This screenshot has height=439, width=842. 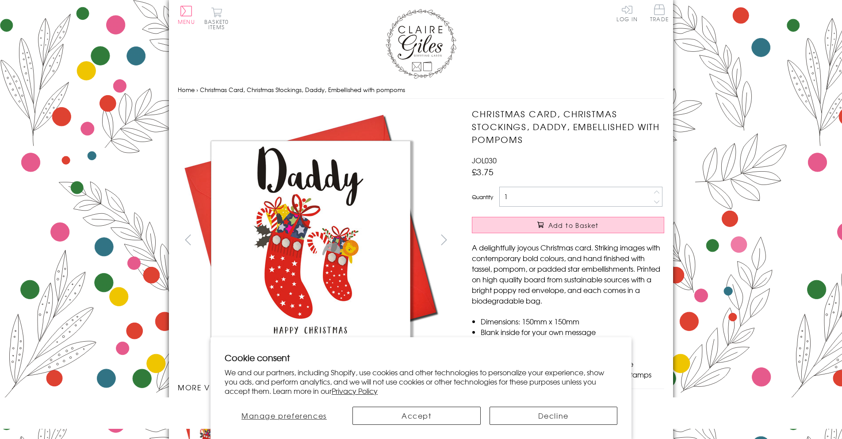 I want to click on li: Blank inside for your own message, so click(x=572, y=332).